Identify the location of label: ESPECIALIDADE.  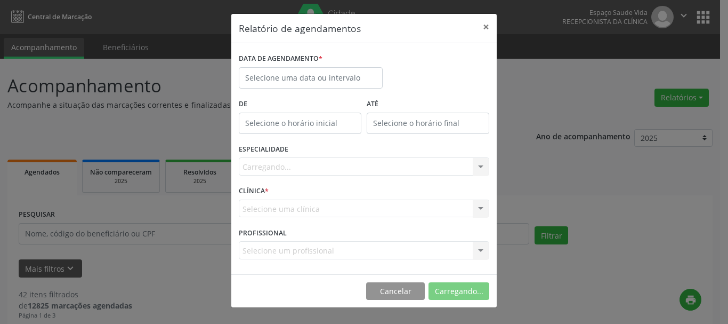
(263, 149).